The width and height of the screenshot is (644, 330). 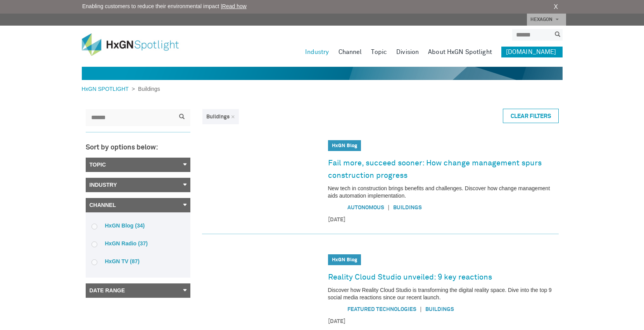 What do you see at coordinates (556, 7) in the screenshot?
I see `a: X` at bounding box center [556, 7].